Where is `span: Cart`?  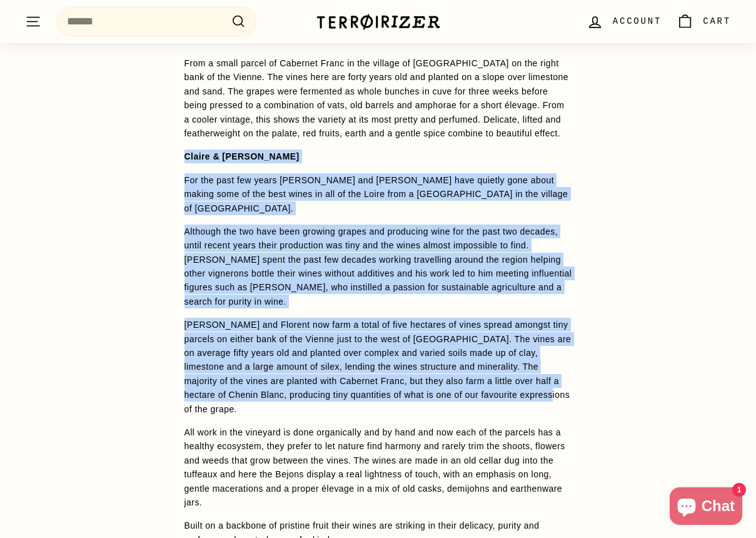
span: Cart is located at coordinates (716, 22).